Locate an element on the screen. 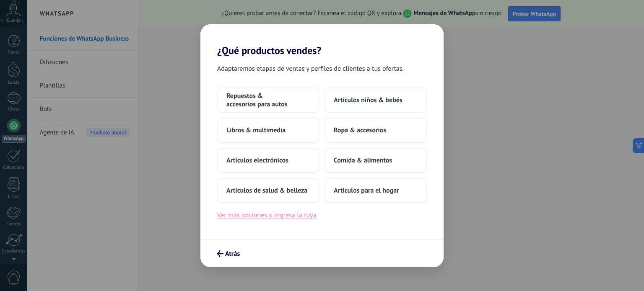 This screenshot has height=291, width=644. button: Comida & alimentos is located at coordinates (376, 160).